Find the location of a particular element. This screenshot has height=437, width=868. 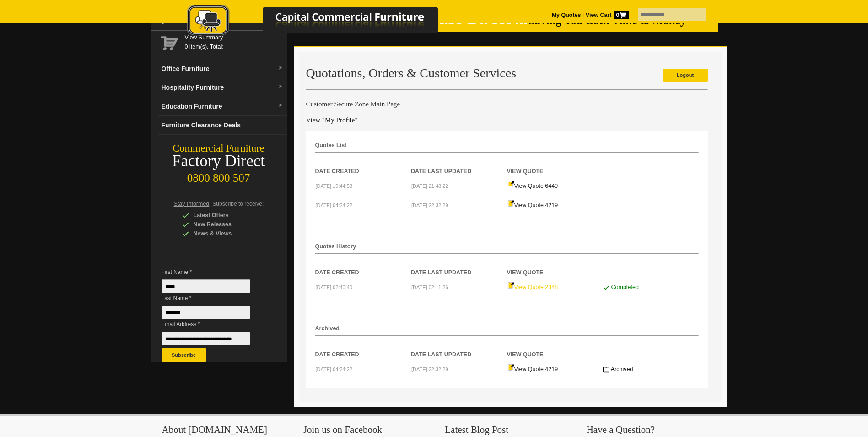

input: First Name * is located at coordinates (206, 286).